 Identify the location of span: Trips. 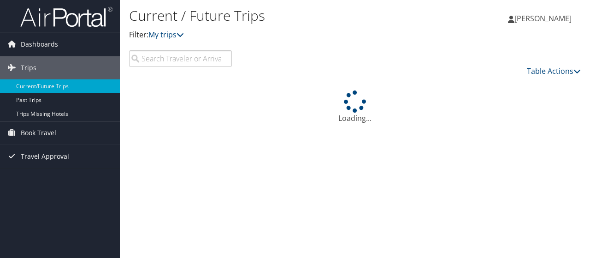
(29, 68).